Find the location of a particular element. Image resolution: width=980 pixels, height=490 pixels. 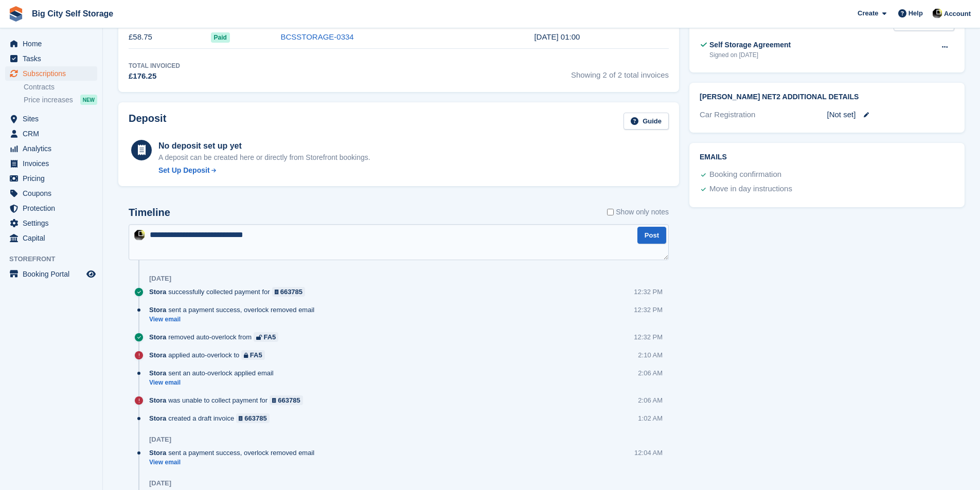

span: Settings is located at coordinates (54, 223).